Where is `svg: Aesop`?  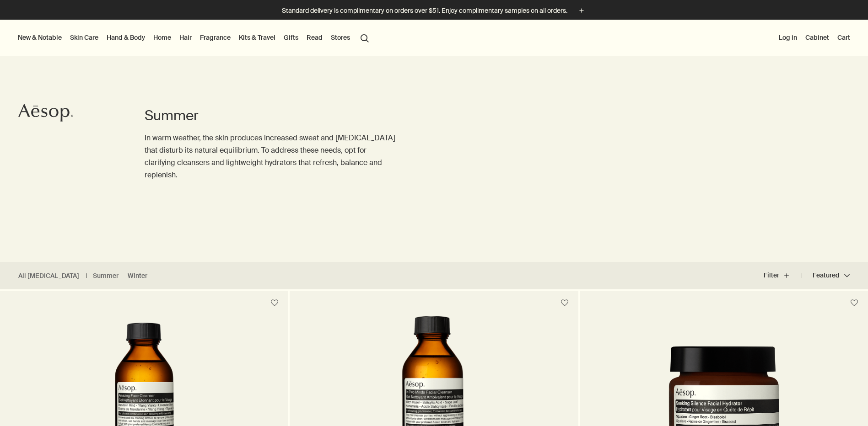
svg: Aesop is located at coordinates (45, 113).